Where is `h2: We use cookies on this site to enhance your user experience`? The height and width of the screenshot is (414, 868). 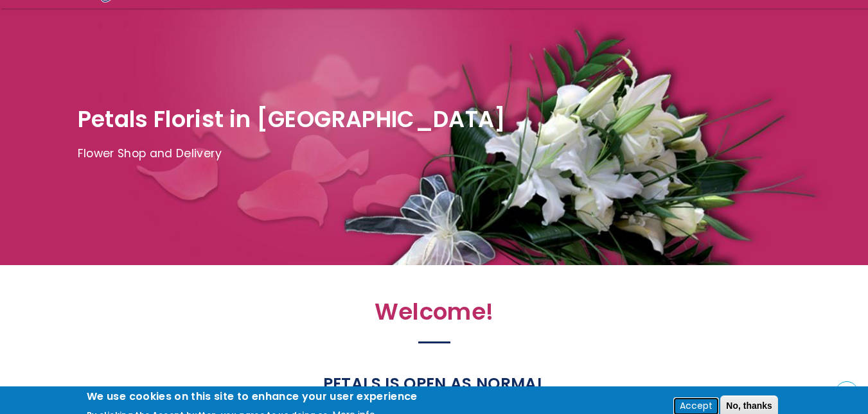 h2: We use cookies on this site to enhance your user experience is located at coordinates (252, 397).